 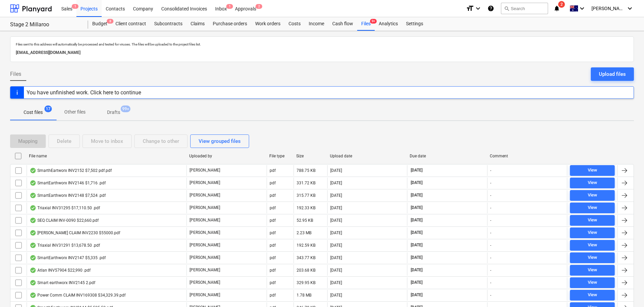 What do you see at coordinates (310, 156) in the screenshot?
I see `div: Size` at bounding box center [310, 156].